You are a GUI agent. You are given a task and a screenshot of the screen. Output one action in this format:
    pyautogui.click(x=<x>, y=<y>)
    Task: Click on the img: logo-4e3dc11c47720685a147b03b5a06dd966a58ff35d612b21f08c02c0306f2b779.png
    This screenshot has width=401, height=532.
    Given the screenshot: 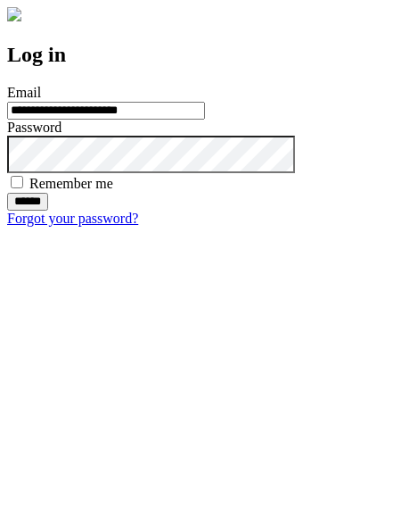 What is the action you would take?
    pyautogui.click(x=14, y=14)
    